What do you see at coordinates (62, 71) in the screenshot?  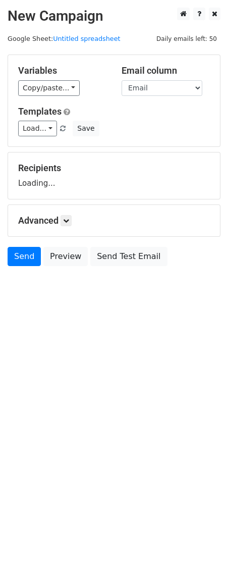 I see `h5: Variables` at bounding box center [62, 71].